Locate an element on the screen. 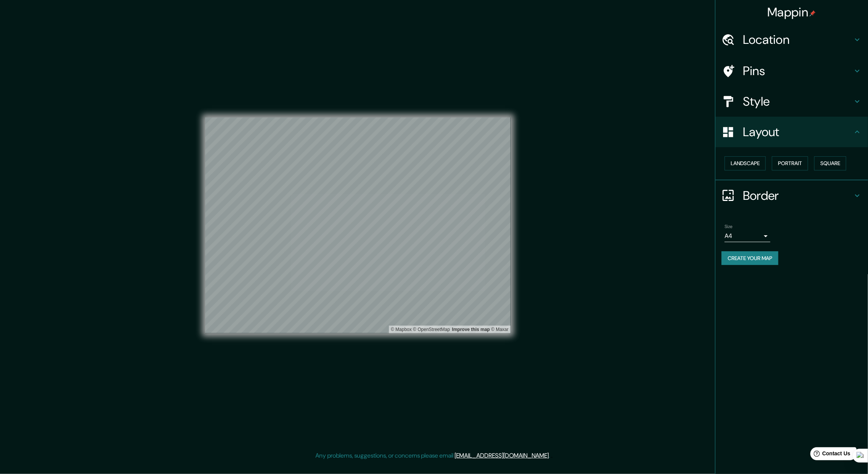 This screenshot has width=868, height=474. button: Square is located at coordinates (830, 164).